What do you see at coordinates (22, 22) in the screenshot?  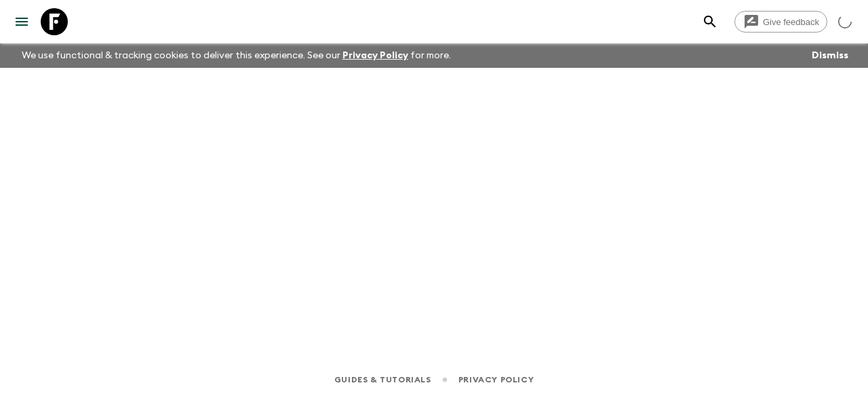 I see `button: menu` at bounding box center [22, 22].